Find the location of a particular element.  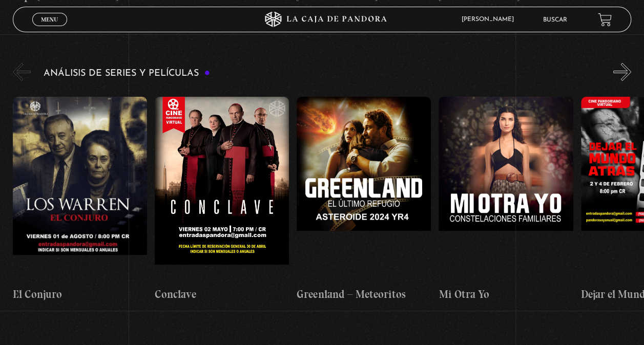

h4: El Conjuro is located at coordinates (80, 294).